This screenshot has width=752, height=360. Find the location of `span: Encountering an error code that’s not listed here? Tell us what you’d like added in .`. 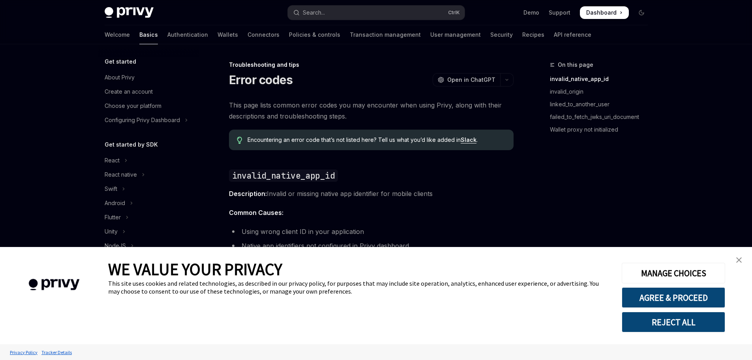

span: Encountering an error code that’s not listed here? Tell us what you’d like added in . is located at coordinates (376, 140).